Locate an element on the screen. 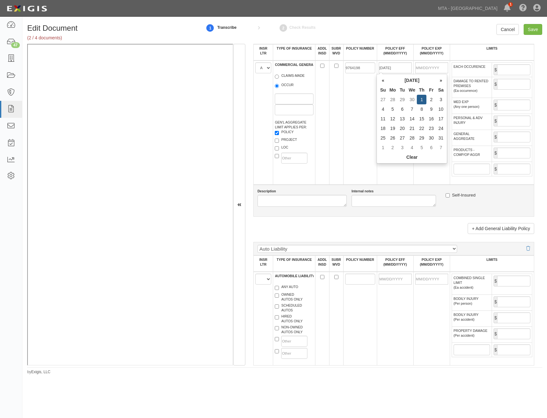  label: EACH OCCURENCE is located at coordinates (470, 67).